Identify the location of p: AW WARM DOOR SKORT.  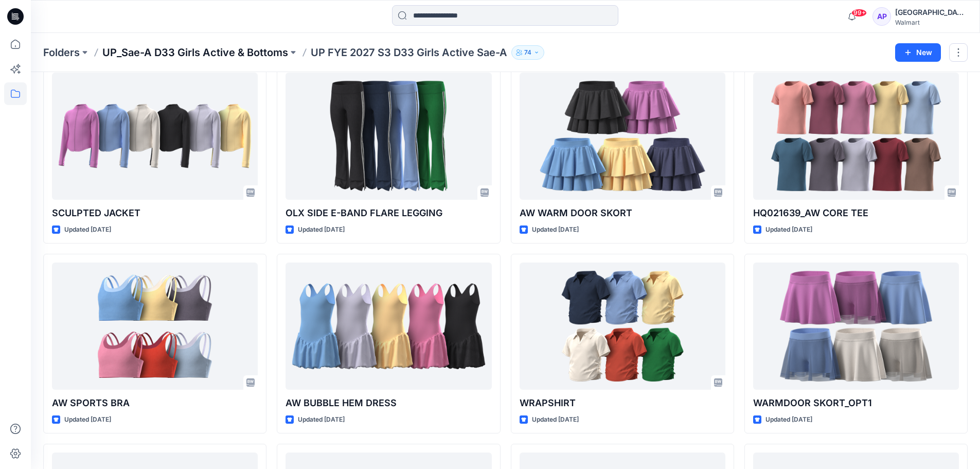
(622, 213).